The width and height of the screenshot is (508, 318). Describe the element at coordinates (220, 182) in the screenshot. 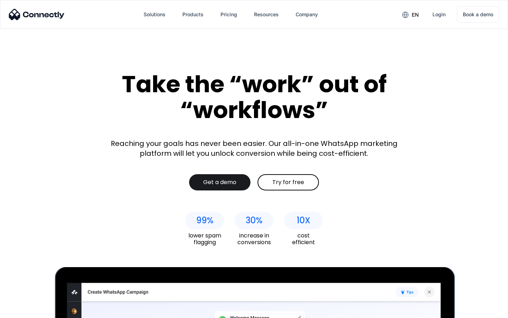

I see `div: Get a demo` at that location.